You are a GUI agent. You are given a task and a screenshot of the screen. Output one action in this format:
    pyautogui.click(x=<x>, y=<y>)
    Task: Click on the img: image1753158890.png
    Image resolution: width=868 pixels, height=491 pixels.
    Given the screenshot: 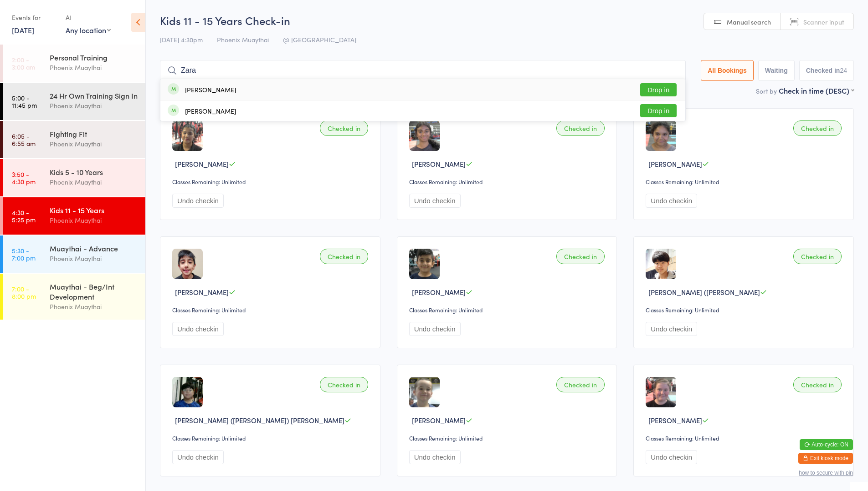 What is the action you would take?
    pyautogui.click(x=187, y=264)
    